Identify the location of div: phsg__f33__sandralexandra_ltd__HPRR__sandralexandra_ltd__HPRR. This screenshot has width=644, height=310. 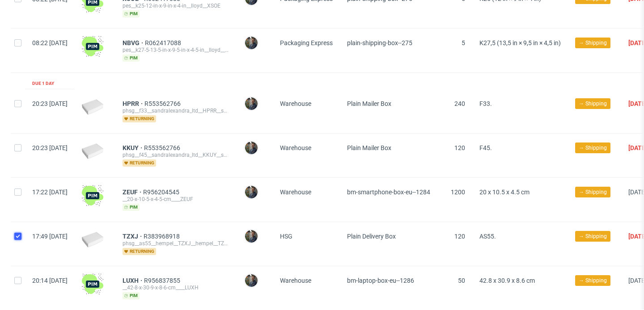
(176, 111).